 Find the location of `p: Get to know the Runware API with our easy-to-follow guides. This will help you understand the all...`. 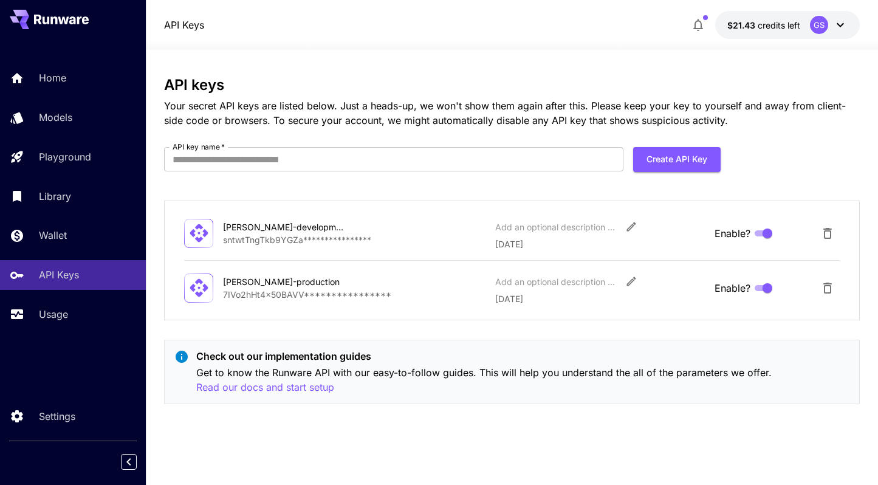

p: Get to know the Runware API with our easy-to-follow guides. This will help you understand the all... is located at coordinates (523, 380).